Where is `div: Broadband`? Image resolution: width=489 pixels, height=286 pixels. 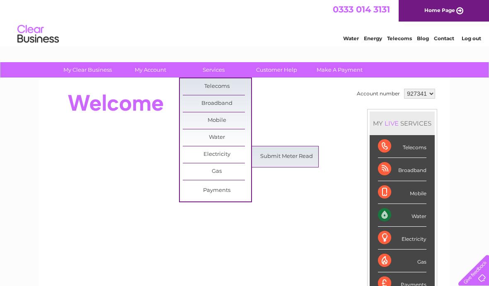 div: Broadband is located at coordinates (402, 169).